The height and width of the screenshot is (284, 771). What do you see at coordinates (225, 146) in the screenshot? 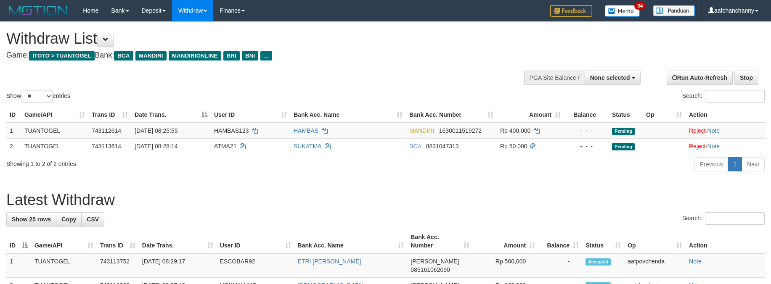
I see `span: ATMA21` at bounding box center [225, 146].